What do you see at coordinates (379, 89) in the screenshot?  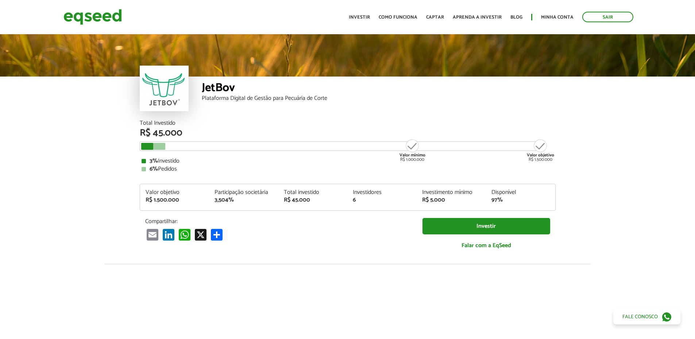 I see `div: JetBov` at bounding box center [379, 89].